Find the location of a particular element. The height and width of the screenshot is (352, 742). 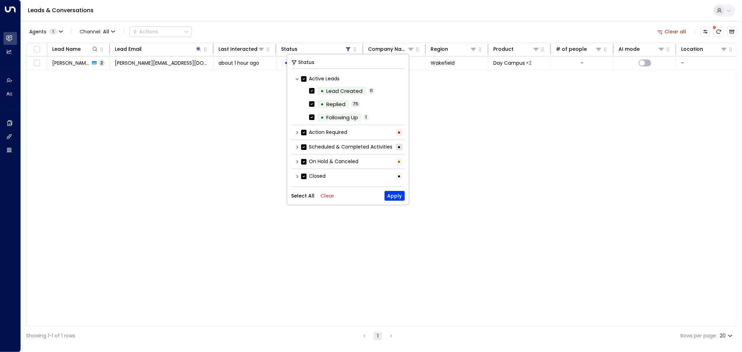

span: Agents is located at coordinates (38, 32).